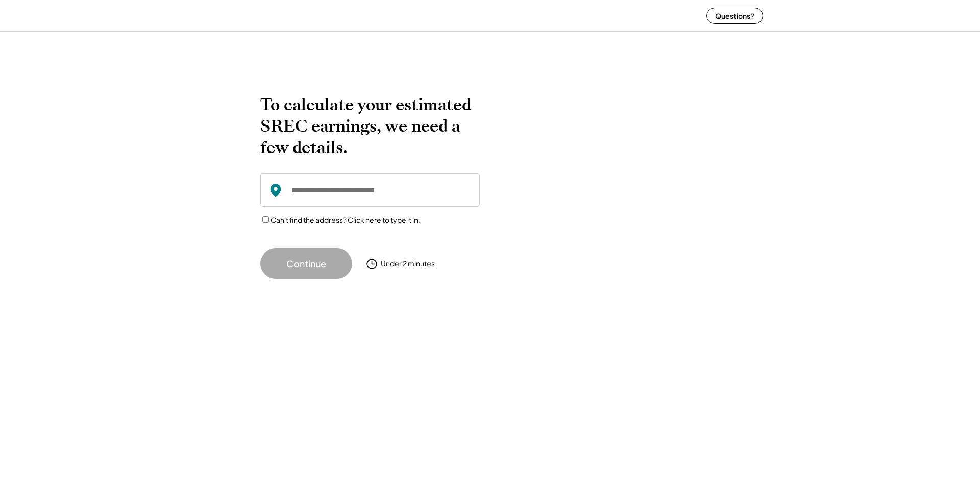  Describe the element at coordinates (370, 126) in the screenshot. I see `h2: To calculate your estimated SREC earnings, we need a few details.` at that location.